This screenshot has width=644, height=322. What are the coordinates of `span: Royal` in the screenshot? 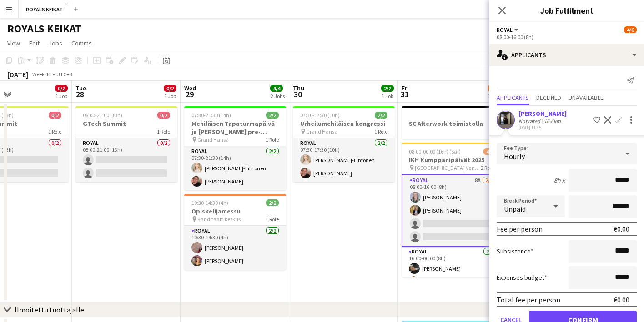 It's located at (505, 30).